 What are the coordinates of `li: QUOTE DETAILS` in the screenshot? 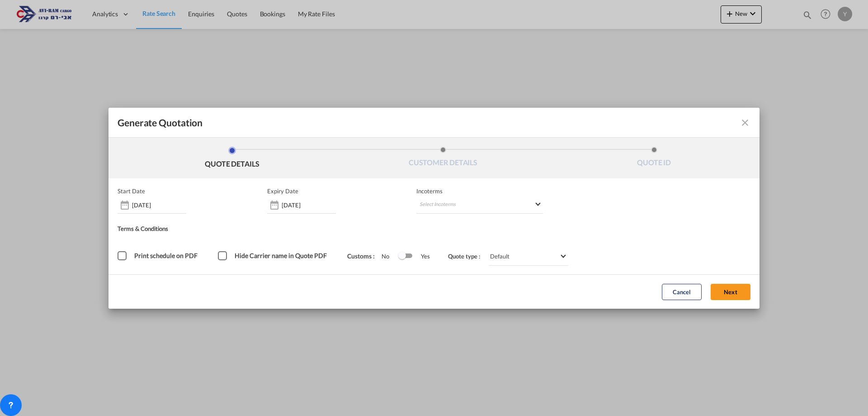 It's located at (232, 159).